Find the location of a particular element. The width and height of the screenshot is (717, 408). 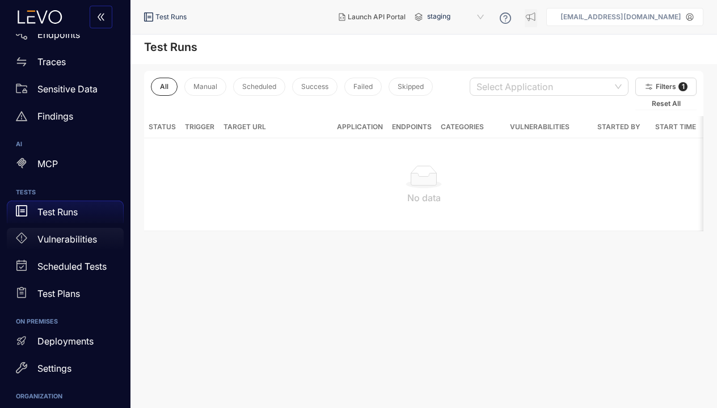

span: Test Runs is located at coordinates (171, 17).